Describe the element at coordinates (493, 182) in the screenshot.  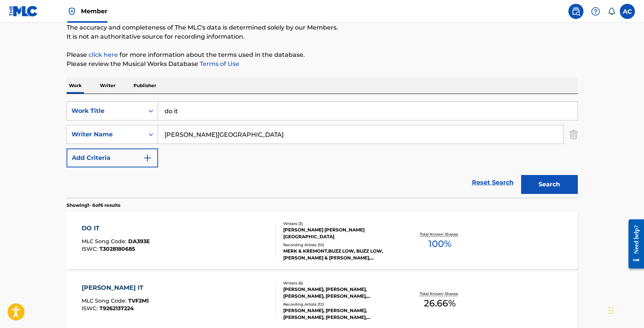
I see `a: Reset Search` at that location.